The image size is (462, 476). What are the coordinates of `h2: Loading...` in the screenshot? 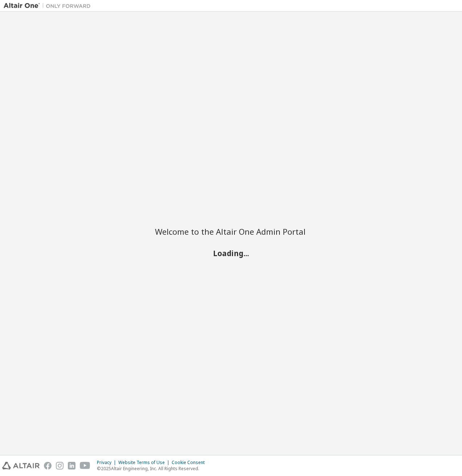 It's located at (231, 253).